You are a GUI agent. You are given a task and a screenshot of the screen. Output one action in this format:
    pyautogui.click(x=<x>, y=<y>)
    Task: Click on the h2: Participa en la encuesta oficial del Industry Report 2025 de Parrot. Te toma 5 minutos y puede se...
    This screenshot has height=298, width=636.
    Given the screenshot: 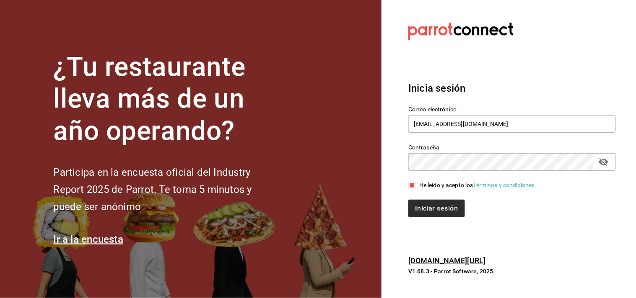 What is the action you would take?
    pyautogui.click(x=166, y=190)
    